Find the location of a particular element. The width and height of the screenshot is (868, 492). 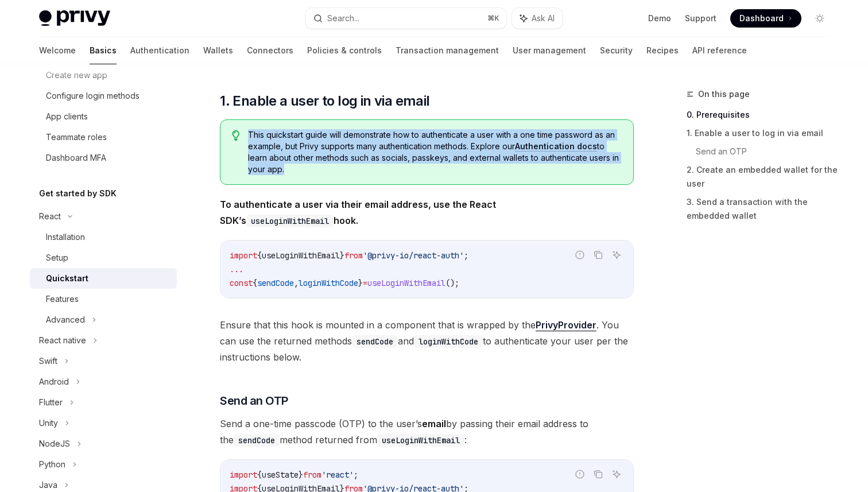

div: Swift is located at coordinates (48, 362).